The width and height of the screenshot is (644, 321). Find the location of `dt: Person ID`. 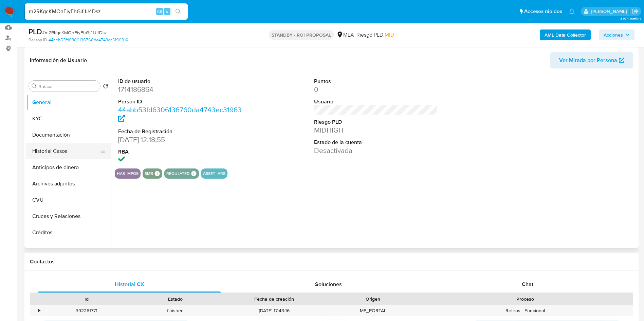

dt: Person ID is located at coordinates (180, 102).